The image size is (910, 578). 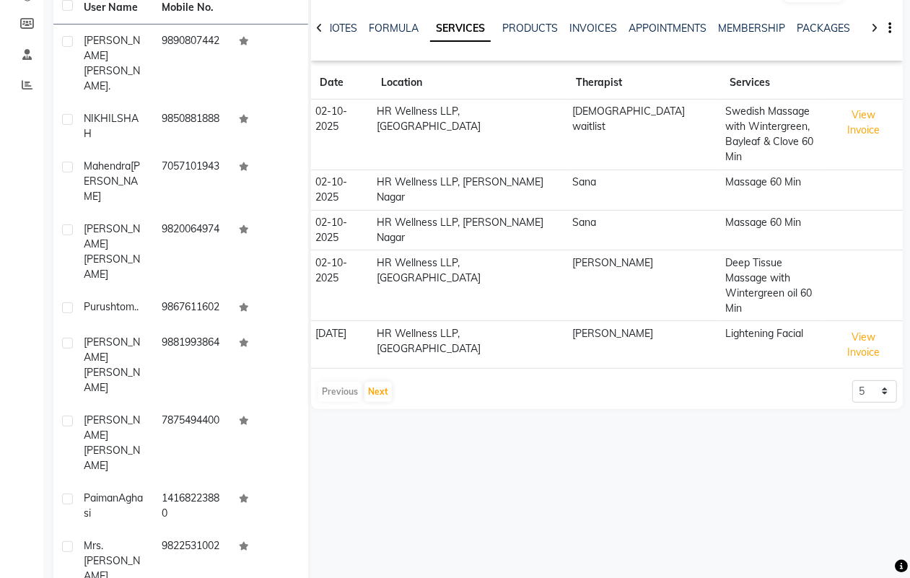 What do you see at coordinates (773, 135) in the screenshot?
I see `td: Swedish Massage with Wintergreen, Bayleaf & Clove 60 Min` at bounding box center [773, 135].